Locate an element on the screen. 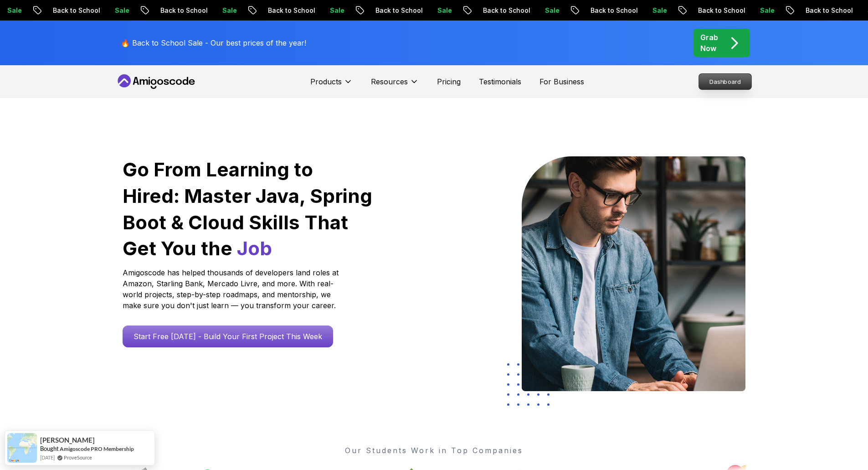 The height and width of the screenshot is (470, 868). img: hero is located at coordinates (633, 274).